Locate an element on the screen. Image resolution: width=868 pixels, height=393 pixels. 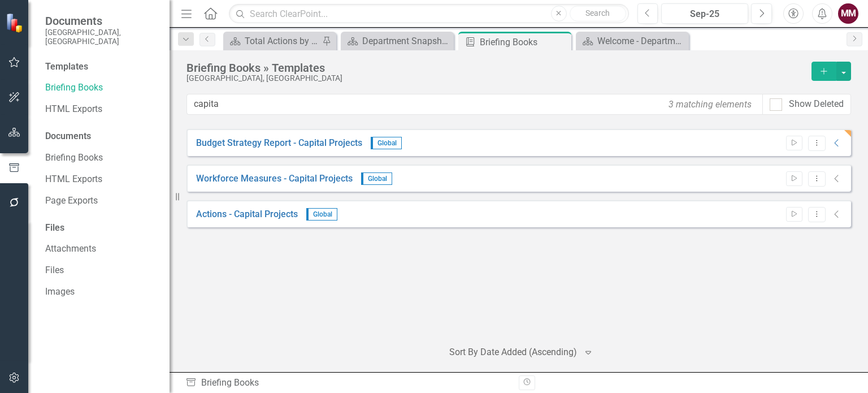
div: Total Actions by Type is located at coordinates (282, 40).